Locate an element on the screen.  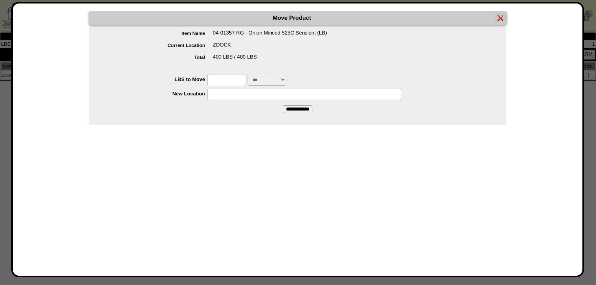
div: ZDOCK is located at coordinates (305, 48).